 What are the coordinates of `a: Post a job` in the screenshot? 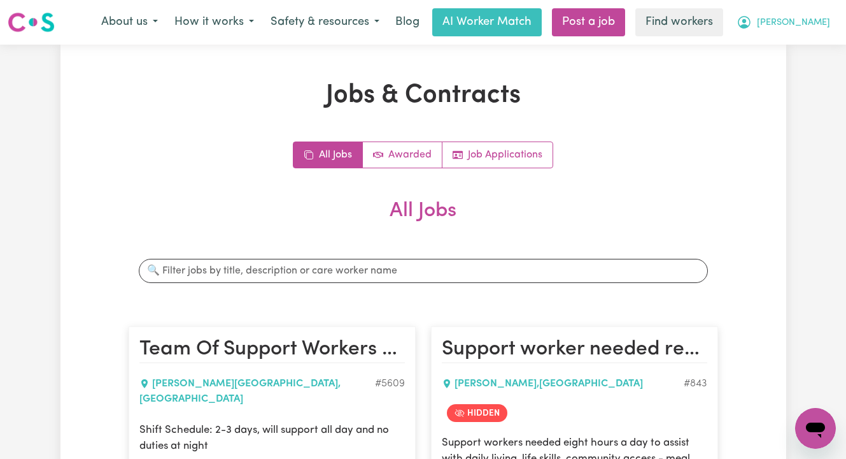 It's located at (589, 22).